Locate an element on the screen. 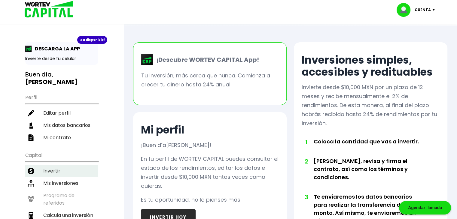  img: app-icon is located at coordinates (29, 49).